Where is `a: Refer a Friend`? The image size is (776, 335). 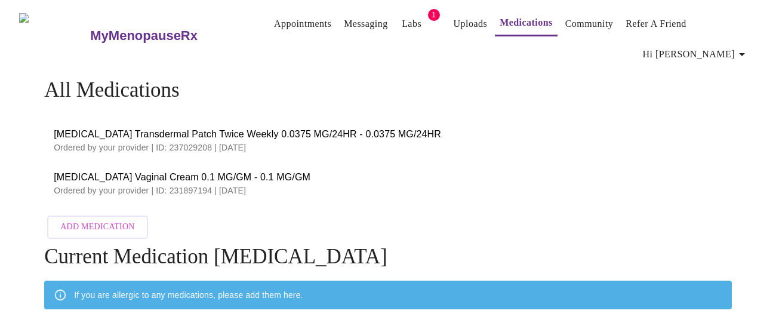
a: Refer a Friend is located at coordinates (656, 24).